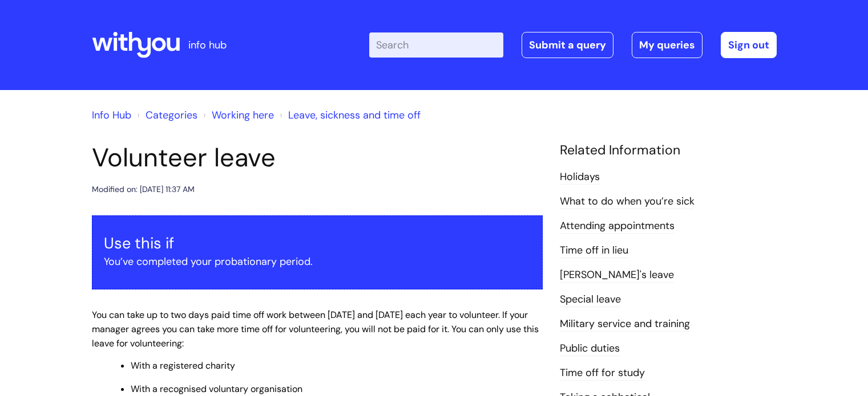 The image size is (868, 396). I want to click on h3: Use this if, so click(318, 244).